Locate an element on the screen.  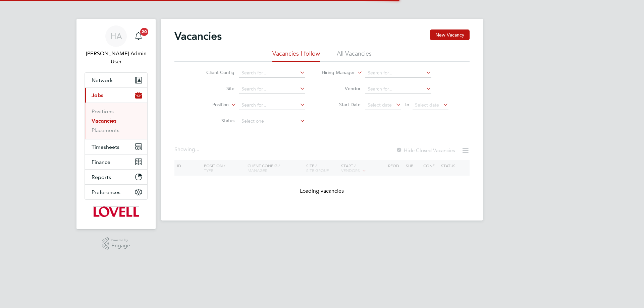
img: lovell-logo-retina.png is located at coordinates (116, 212).